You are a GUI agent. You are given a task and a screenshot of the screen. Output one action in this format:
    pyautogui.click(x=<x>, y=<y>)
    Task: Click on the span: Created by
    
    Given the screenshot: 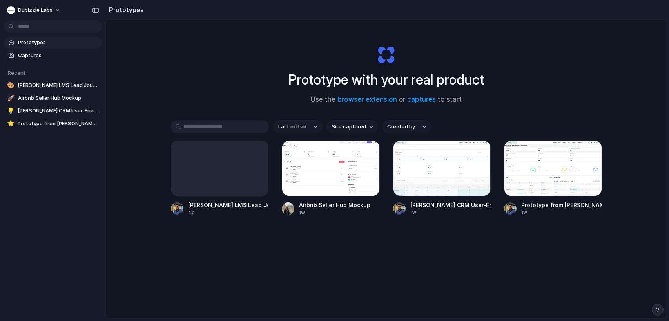 What is the action you would take?
    pyautogui.click(x=401, y=127)
    